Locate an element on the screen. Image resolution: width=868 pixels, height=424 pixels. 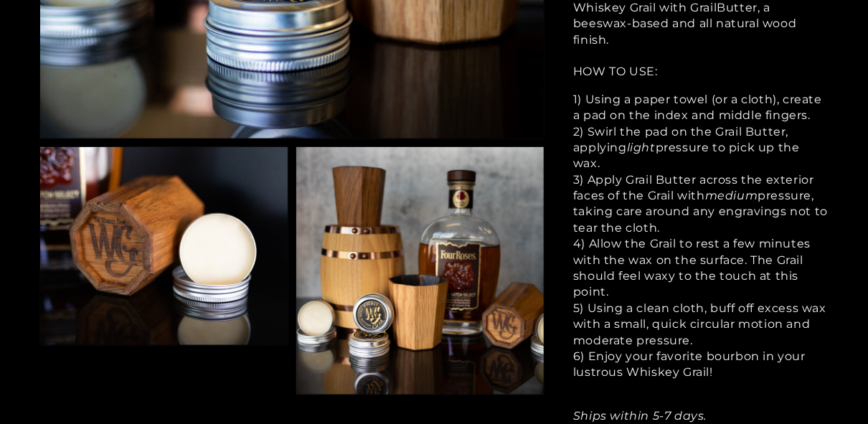
span: Butter is located at coordinates (737, 8).